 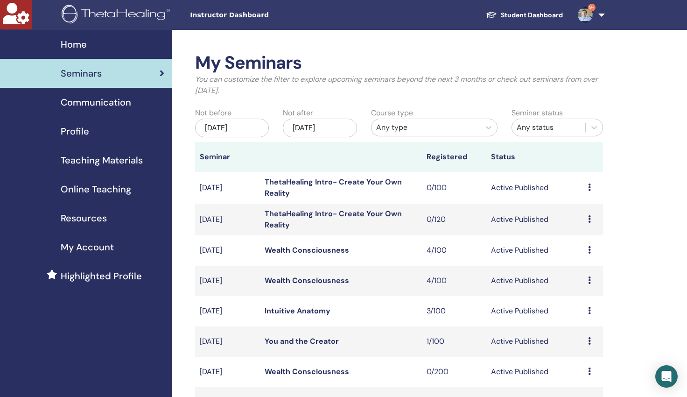 What do you see at coordinates (227, 157) in the screenshot?
I see `th: Seminar` at bounding box center [227, 157].